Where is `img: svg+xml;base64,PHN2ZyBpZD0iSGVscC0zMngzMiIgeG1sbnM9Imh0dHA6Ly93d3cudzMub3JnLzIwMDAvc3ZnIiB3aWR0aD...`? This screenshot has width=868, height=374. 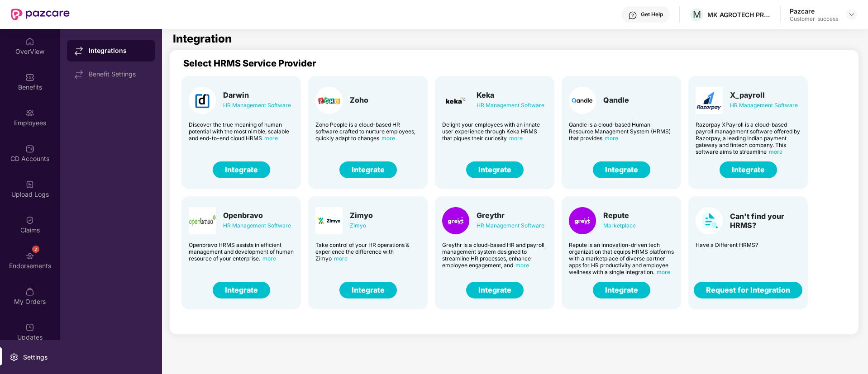
img: svg+xml;base64,PHN2ZyBpZD0iSGVscC0zMngzMiIgeG1sbnM9Imh0dHA6Ly93d3cudzMub3JnLzIwMDAvc3ZnIiB3aWR0aD... is located at coordinates (633, 15).